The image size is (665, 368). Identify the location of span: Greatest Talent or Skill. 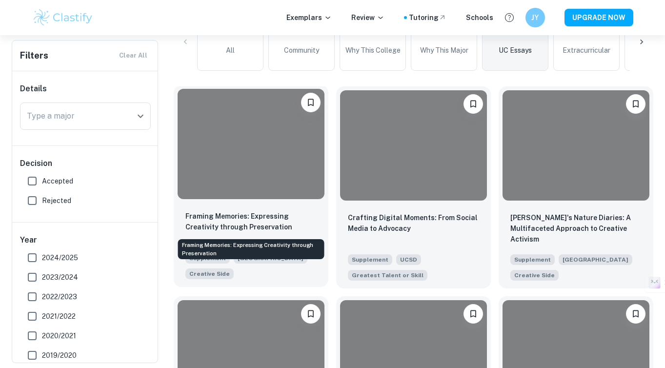
(387, 275).